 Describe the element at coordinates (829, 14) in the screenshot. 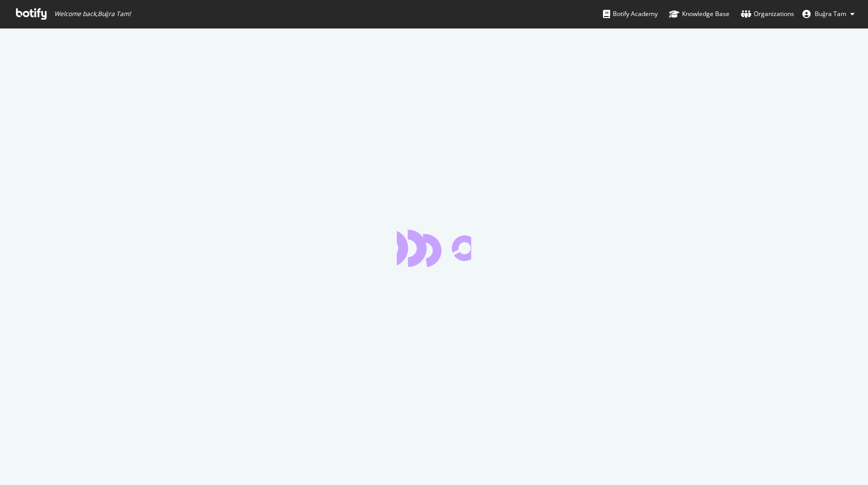

I see `button: Buğra Tam` at that location.